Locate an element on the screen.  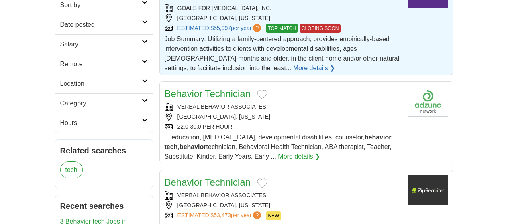
a: Date posted is located at coordinates (104, 24).